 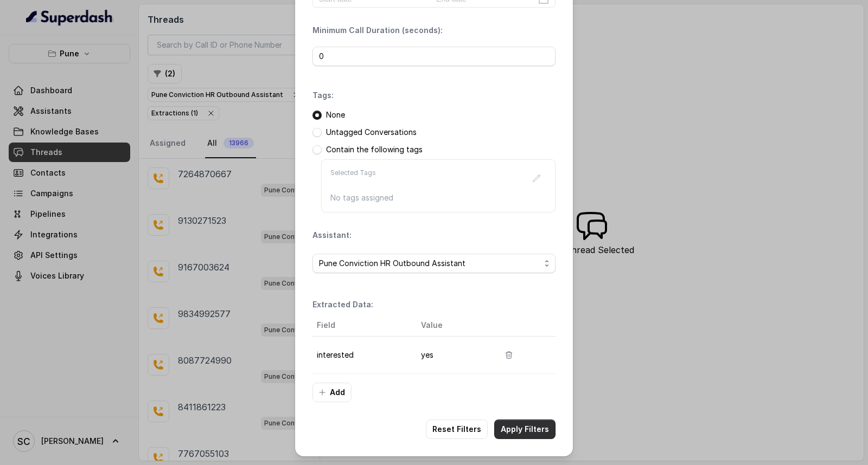 What do you see at coordinates (377, 31) in the screenshot?
I see `p: Minimum Call Duration (seconds):` at bounding box center [377, 31].